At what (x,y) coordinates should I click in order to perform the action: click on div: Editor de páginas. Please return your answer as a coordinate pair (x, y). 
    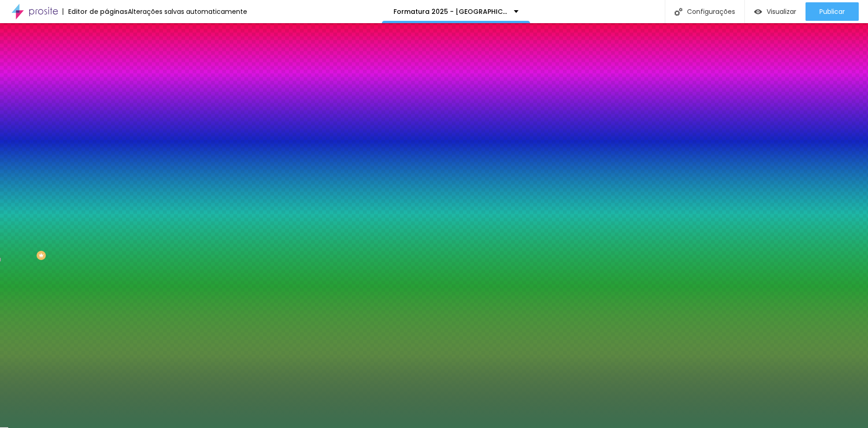
    Looking at the image, I should click on (95, 12).